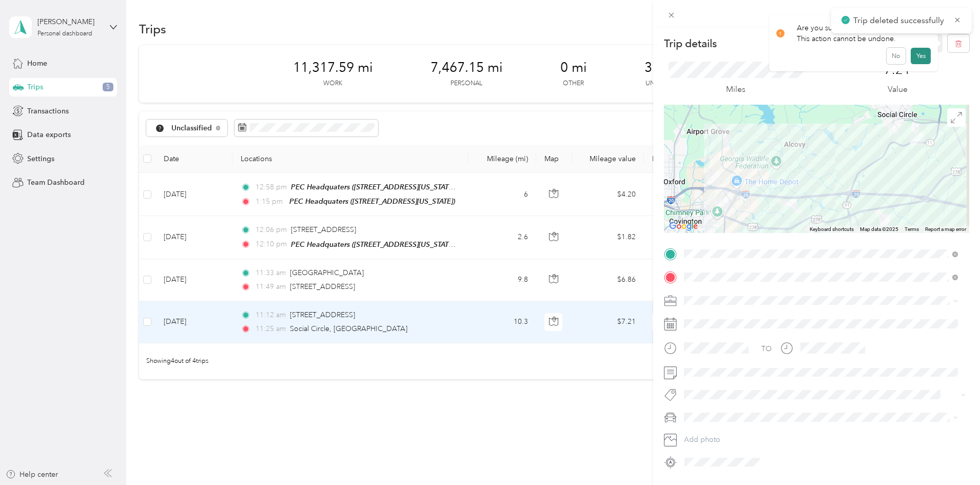  What do you see at coordinates (897, 89) in the screenshot?
I see `p: Value` at bounding box center [897, 89].